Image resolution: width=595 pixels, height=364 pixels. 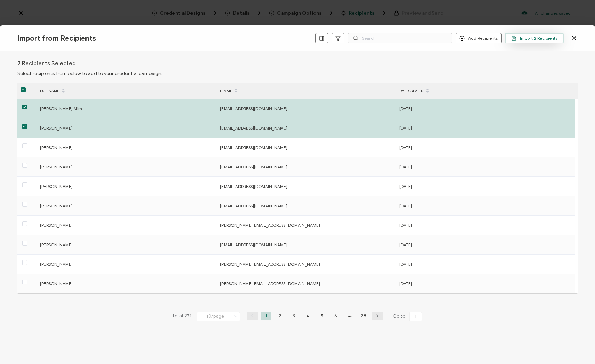 I want to click on button: Import 2 Recipients, so click(x=534, y=38).